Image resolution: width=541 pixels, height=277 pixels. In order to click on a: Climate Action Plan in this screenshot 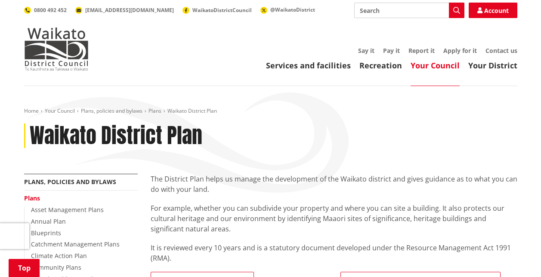, I will do `click(59, 256)`.